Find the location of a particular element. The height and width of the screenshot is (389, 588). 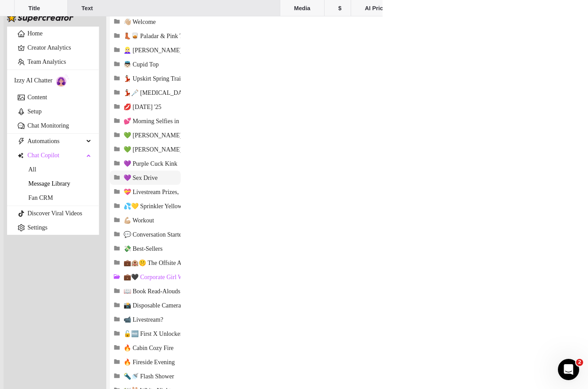

a: Fan CRM is located at coordinates (41, 198).